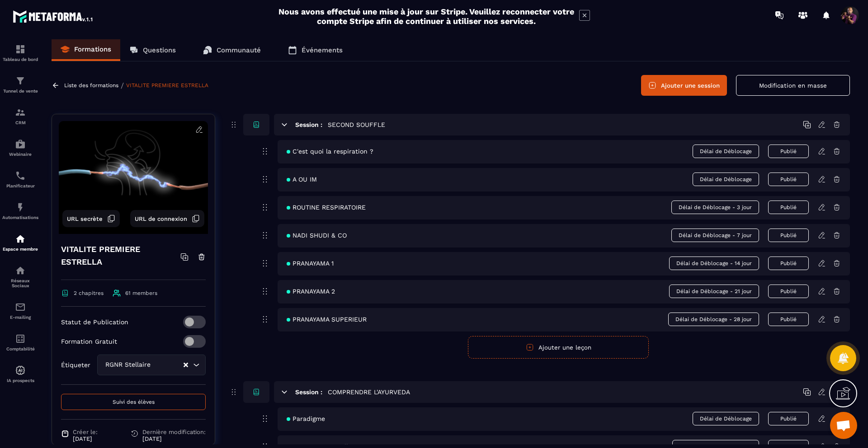  What do you see at coordinates (793, 86) in the screenshot?
I see `button: Modification en masse` at bounding box center [793, 86].